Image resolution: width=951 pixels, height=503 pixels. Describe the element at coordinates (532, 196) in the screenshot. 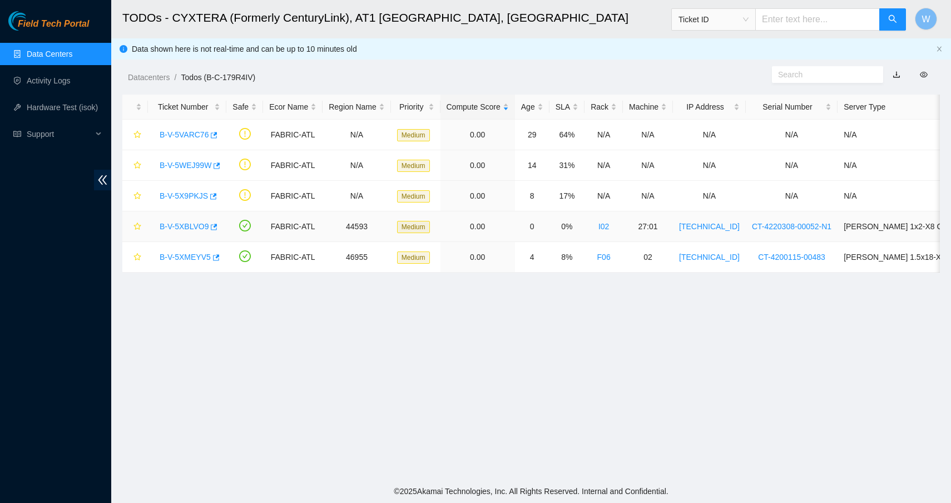

I see `td: 8` at that location.